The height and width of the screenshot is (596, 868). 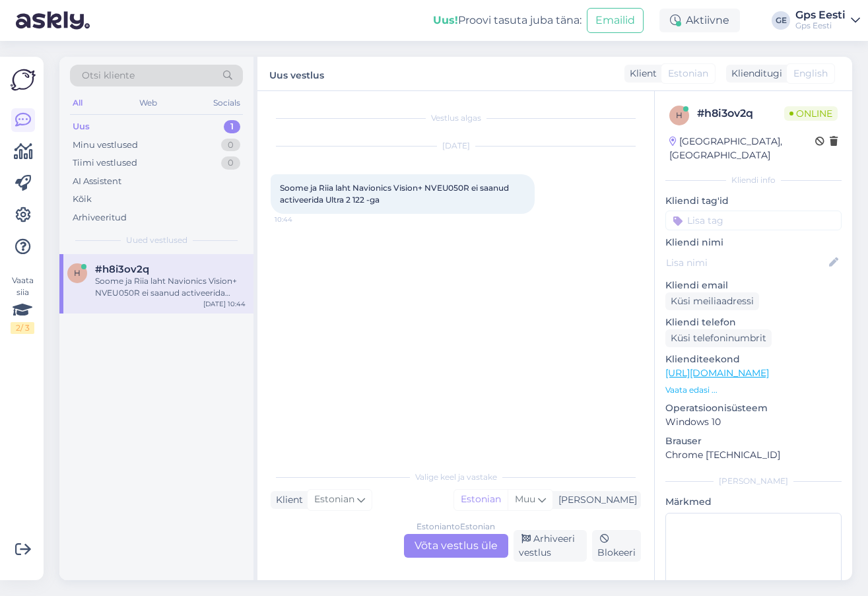 What do you see at coordinates (781, 21) in the screenshot?
I see `div: GE` at bounding box center [781, 21].